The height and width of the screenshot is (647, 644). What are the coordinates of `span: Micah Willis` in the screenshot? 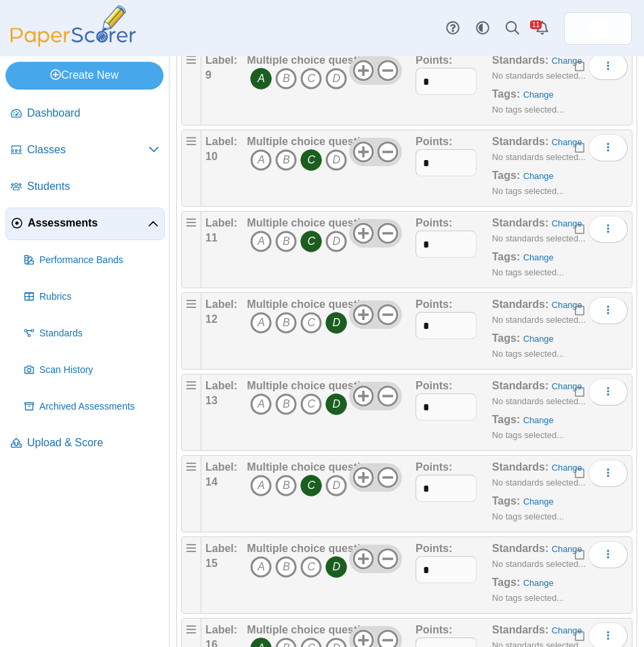 It's located at (598, 29).